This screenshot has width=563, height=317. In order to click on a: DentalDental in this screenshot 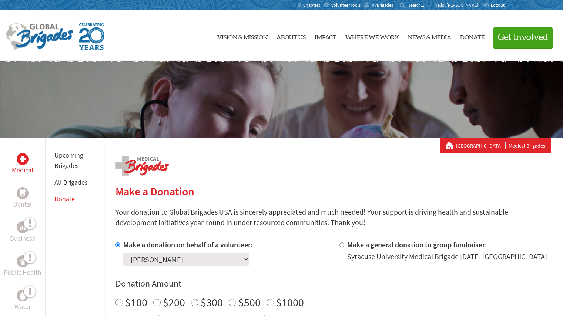, I will do `click(23, 198)`.